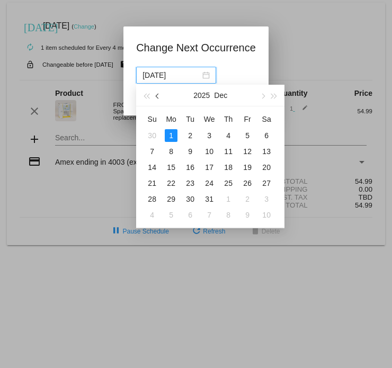  I want to click on td: 1/2/2026, so click(247, 199).